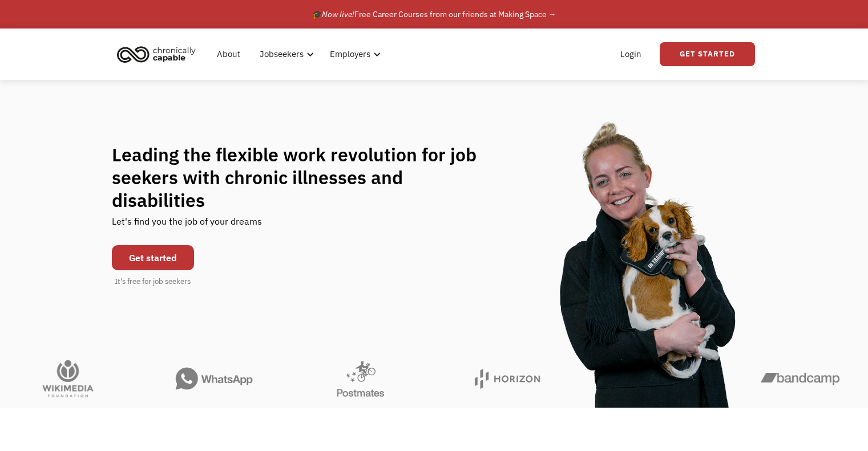  What do you see at coordinates (305, 177) in the screenshot?
I see `h1: Leading the flexible work revolution for job seekers with chronic illnesses and disabilities` at bounding box center [305, 177].